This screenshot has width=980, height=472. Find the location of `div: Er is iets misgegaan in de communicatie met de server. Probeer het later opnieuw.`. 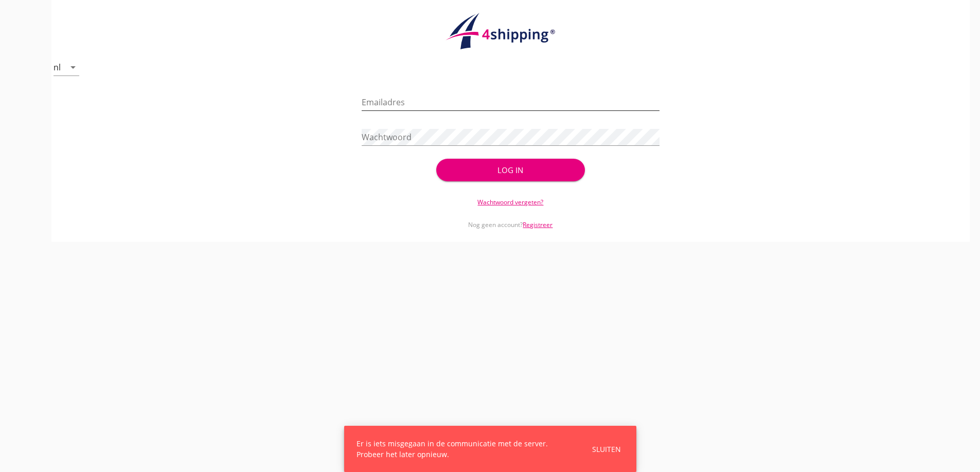

div: Er is iets misgegaan in de communicatie met de server. Probeer het later opnieuw. is located at coordinates (462, 449).